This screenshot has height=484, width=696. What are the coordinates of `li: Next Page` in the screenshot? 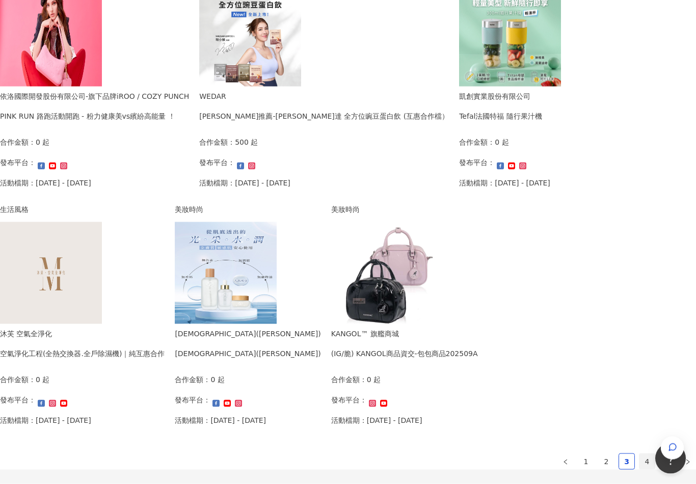 It's located at (688, 462).